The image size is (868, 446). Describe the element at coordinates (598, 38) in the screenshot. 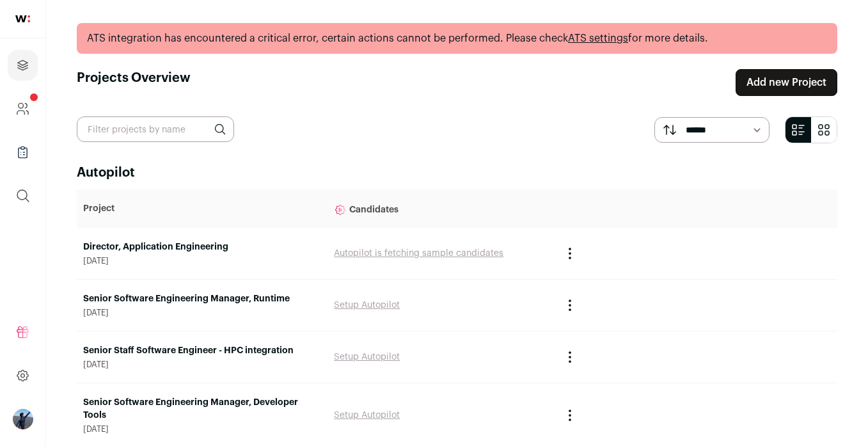

I see `a: ATS settings` at that location.